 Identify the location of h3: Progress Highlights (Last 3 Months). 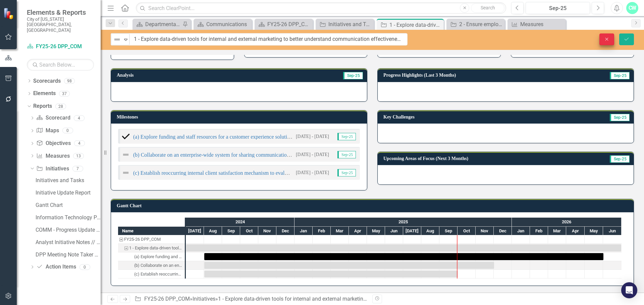
(480, 75).